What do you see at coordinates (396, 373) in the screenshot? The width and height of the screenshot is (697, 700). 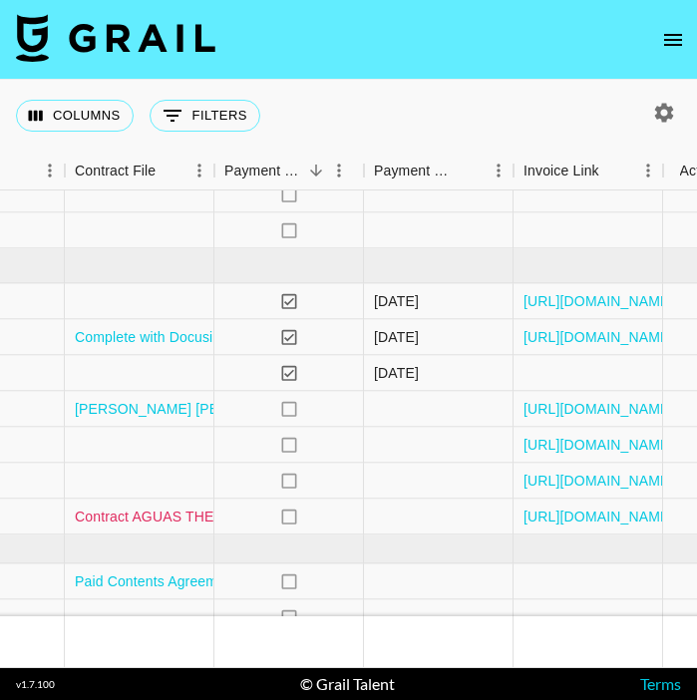 I see `div: 20/08/2025` at bounding box center [396, 373].